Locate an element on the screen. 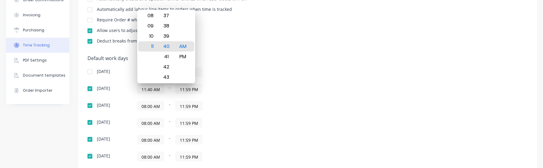 The height and width of the screenshot is (168, 543). button: Purchasing is located at coordinates (38, 30).